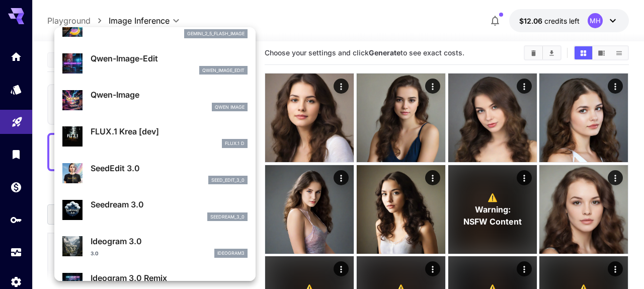 The width and height of the screenshot is (644, 289). What do you see at coordinates (169, 131) in the screenshot?
I see `p: FLUX.1 Krea [dev]` at bounding box center [169, 131].